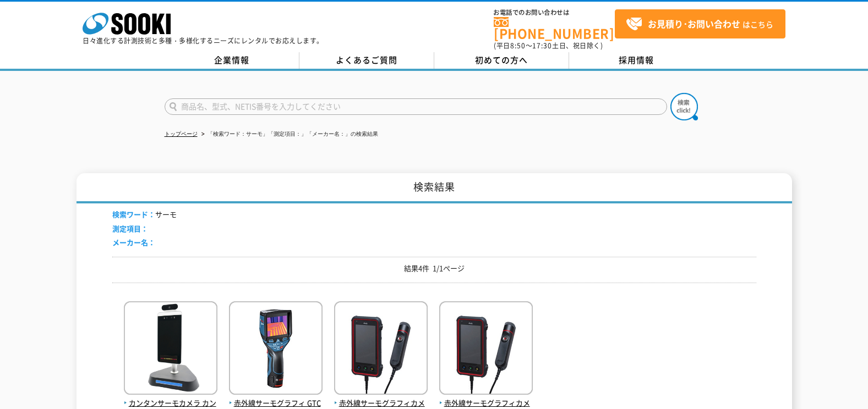  What do you see at coordinates (637, 61) in the screenshot?
I see `a: 採用情報` at bounding box center [637, 61].